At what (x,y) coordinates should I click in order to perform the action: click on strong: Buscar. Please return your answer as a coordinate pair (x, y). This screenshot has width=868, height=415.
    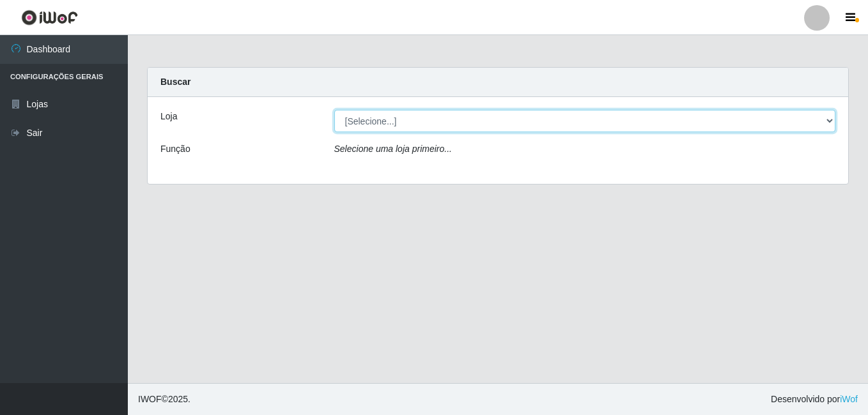
    Looking at the image, I should click on (175, 82).